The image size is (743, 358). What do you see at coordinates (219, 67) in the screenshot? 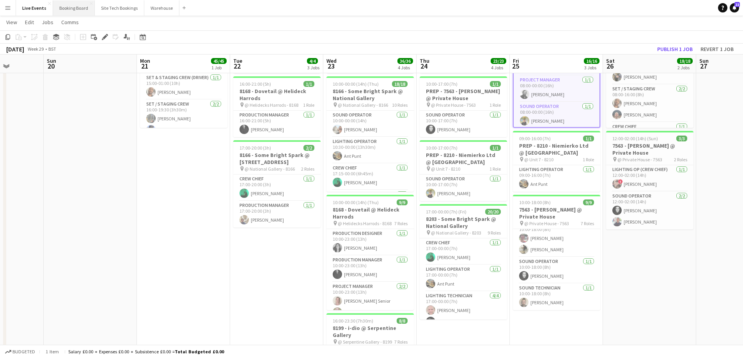
I see `div: 1 Job` at bounding box center [219, 67].